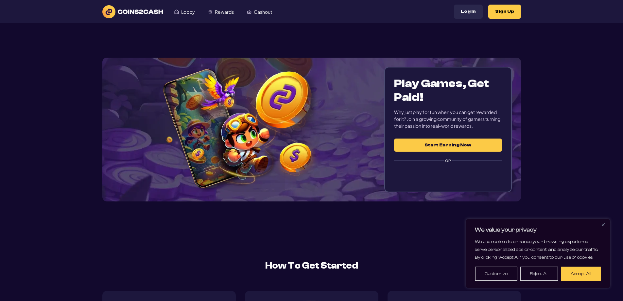  Describe the element at coordinates (221, 12) in the screenshot. I see `a: Rewards` at that location.